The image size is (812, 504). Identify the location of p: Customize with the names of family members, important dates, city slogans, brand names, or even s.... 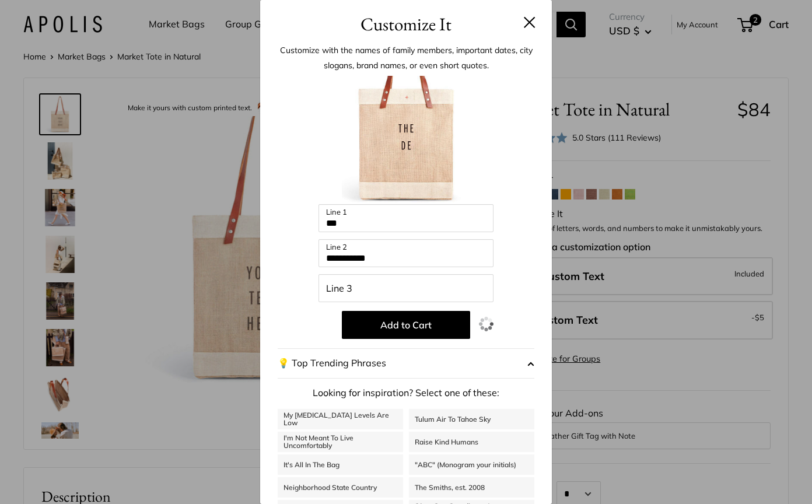
(406, 57).